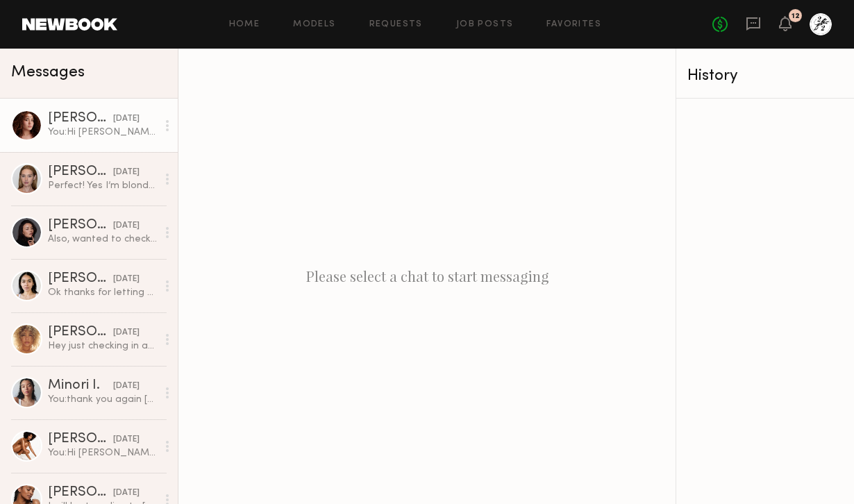  Describe the element at coordinates (48, 72) in the screenshot. I see `span: Messages` at that location.